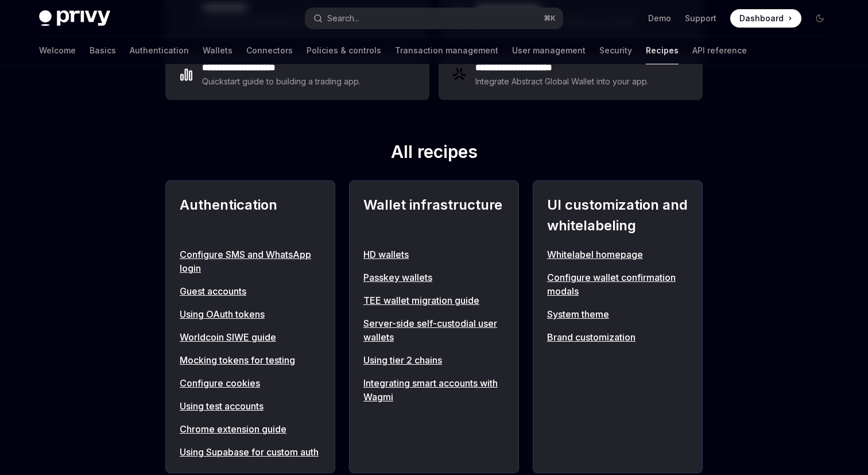 This screenshot has width=868, height=475. What do you see at coordinates (434, 215) in the screenshot?
I see `h2: Wallet infrastructure` at bounding box center [434, 215].